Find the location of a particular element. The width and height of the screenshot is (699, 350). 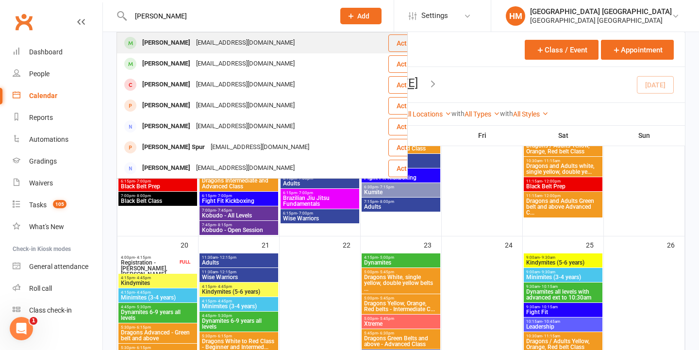

span: Fight Fit is located at coordinates (563, 312).